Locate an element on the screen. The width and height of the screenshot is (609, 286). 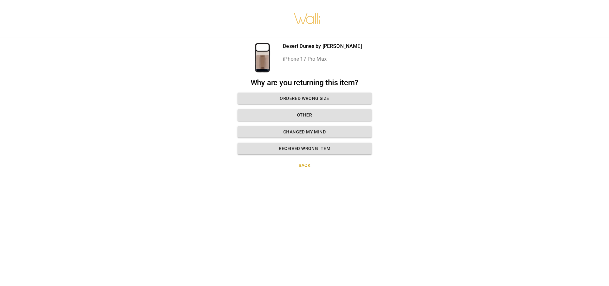
h2: Why are you returning this item? is located at coordinates (305, 83).